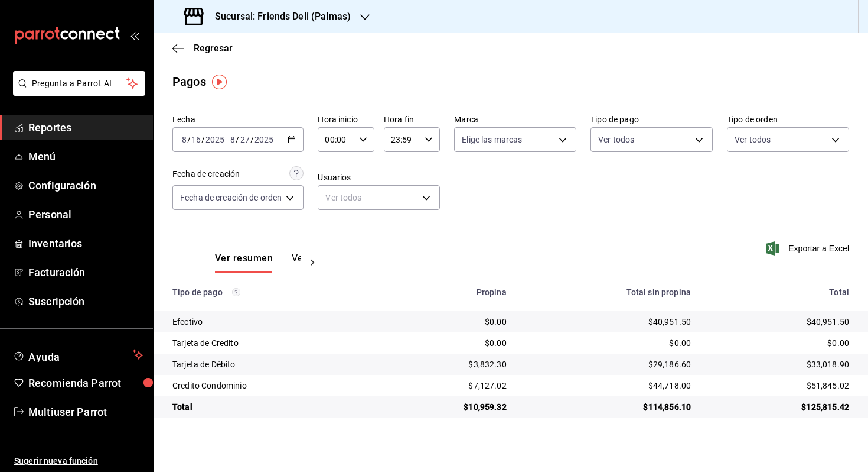  Describe the element at coordinates (244, 262) in the screenshot. I see `button: Ver resumen` at that location.